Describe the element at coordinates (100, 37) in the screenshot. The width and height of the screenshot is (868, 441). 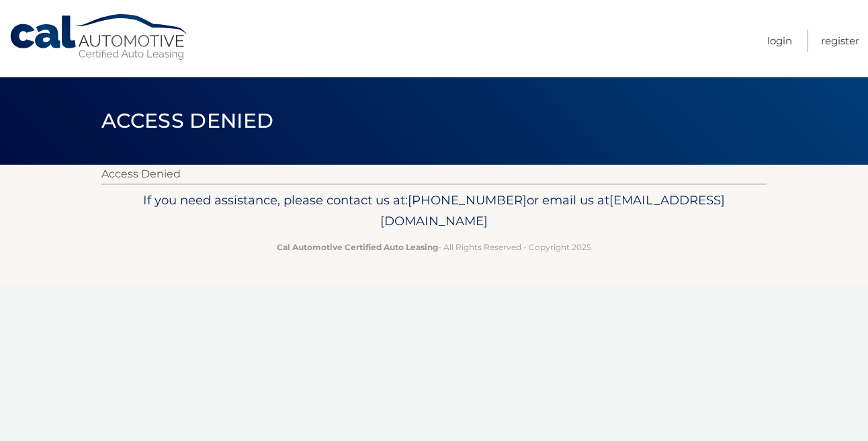
I see `a: Cal Automotive` at that location.